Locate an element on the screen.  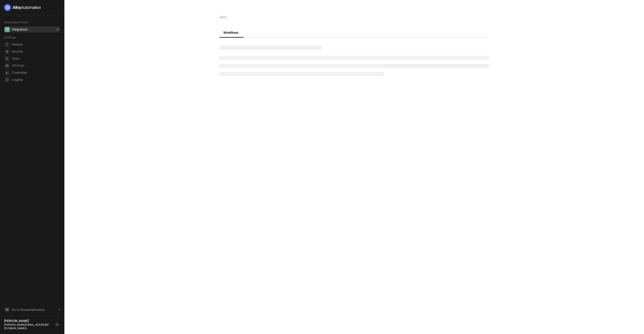
span: General is located at coordinates (35, 44).